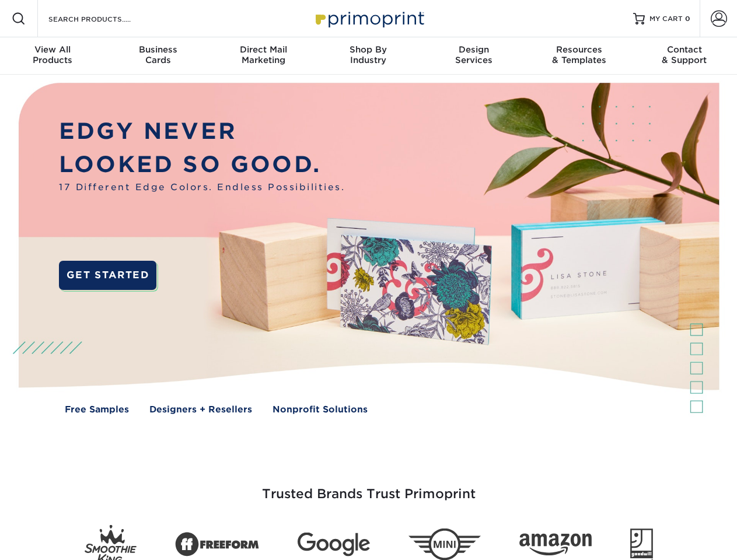 The image size is (737, 560). I want to click on input: SEARCH PRODUCTS....., so click(104, 19).